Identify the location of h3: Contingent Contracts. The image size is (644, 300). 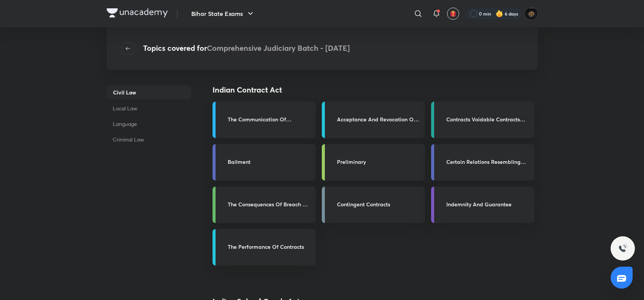
(379, 204).